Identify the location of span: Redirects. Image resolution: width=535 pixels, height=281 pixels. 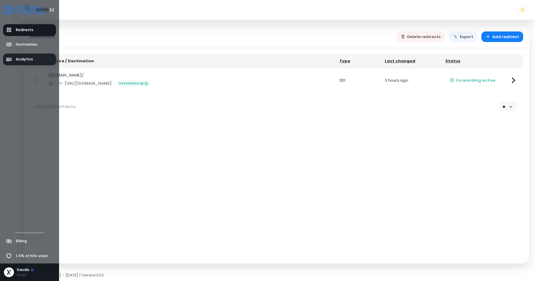
(25, 30).